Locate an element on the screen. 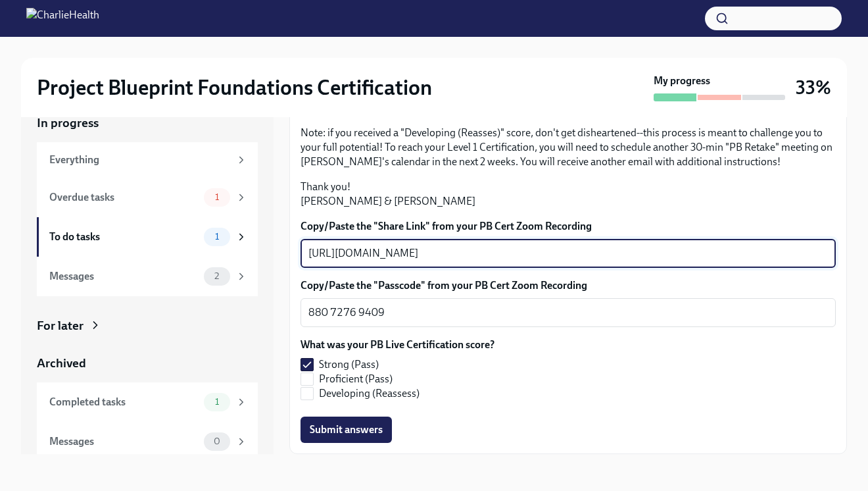 The width and height of the screenshot is (868, 491). h2: Project Blueprint Foundations Certification is located at coordinates (234, 88).